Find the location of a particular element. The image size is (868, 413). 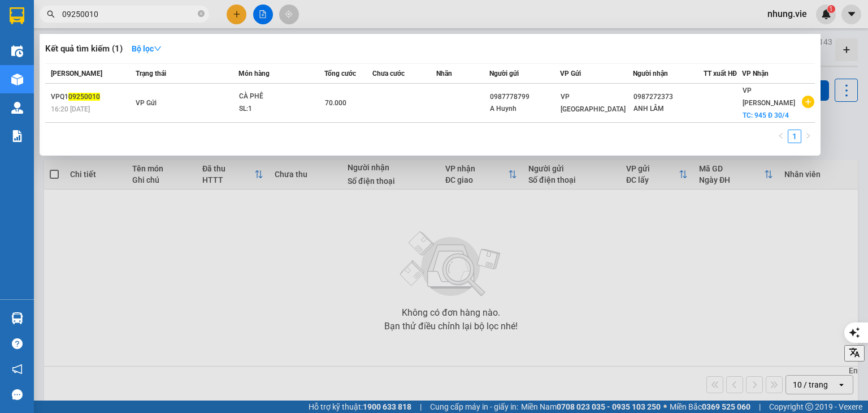

button: left is located at coordinates (781, 136).